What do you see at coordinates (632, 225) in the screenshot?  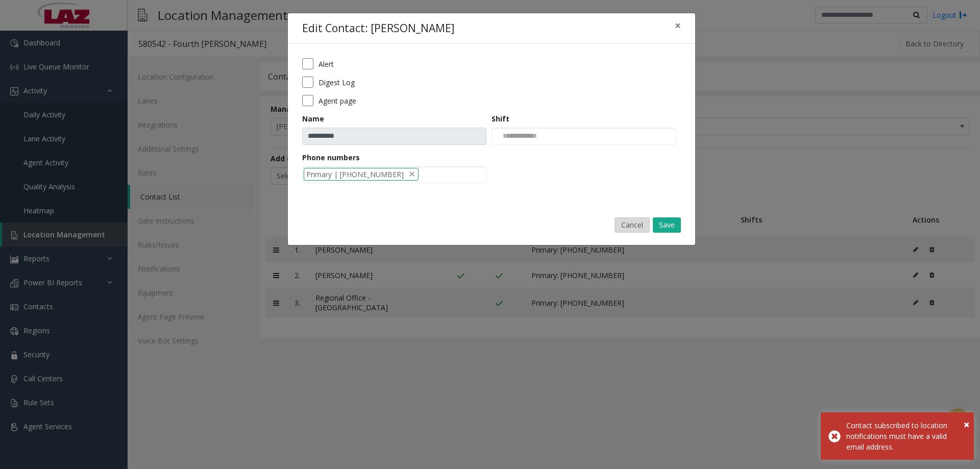 I see `button: Cancel` at bounding box center [632, 225].